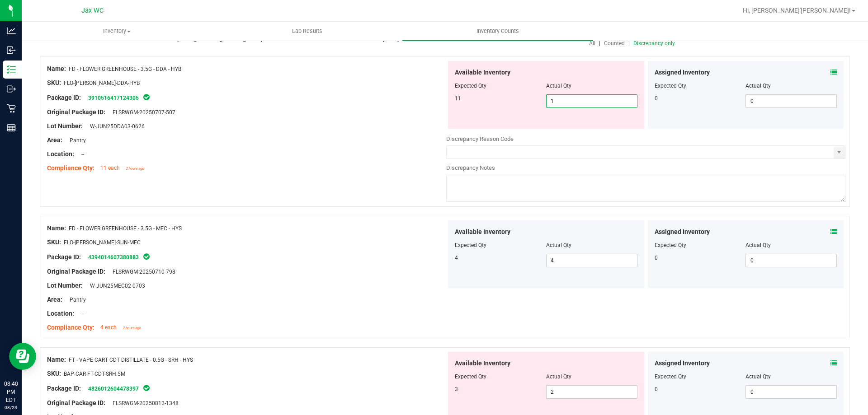  I want to click on span: W-JUN25MEC02-0703, so click(115, 286).